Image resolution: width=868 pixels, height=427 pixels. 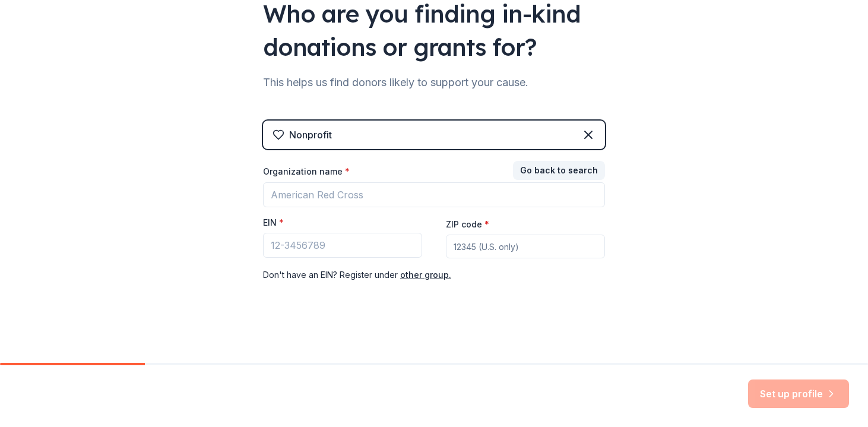 What do you see at coordinates (559, 170) in the screenshot?
I see `button: Go back to search` at bounding box center [559, 170].